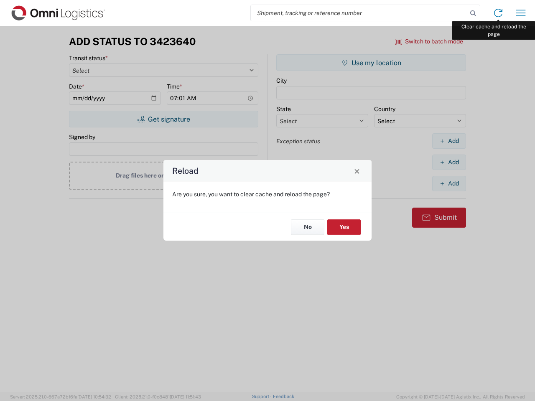 The height and width of the screenshot is (401, 535). I want to click on button: No, so click(308, 227).